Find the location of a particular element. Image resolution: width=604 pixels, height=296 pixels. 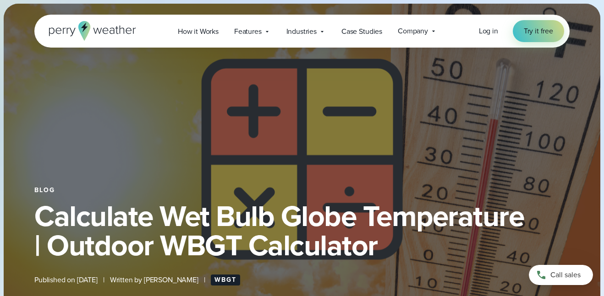

span: Call sales is located at coordinates (565, 275).